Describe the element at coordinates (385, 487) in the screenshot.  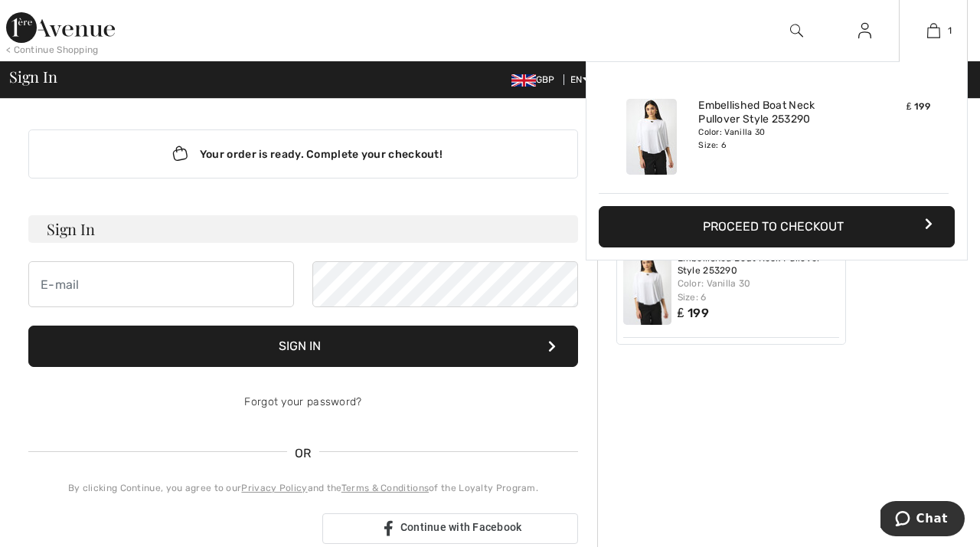
I see `a: Terms & Conditions` at that location.